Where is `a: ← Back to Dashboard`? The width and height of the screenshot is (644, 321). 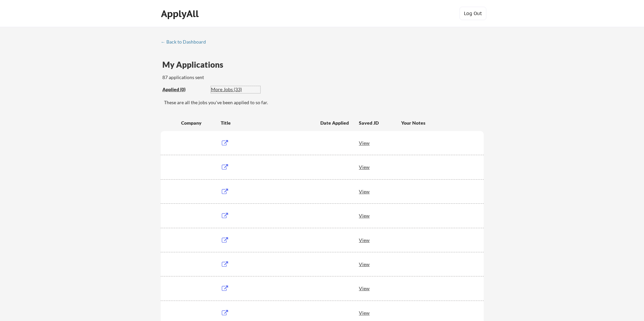
a: ← Back to Dashboard is located at coordinates (186, 42).